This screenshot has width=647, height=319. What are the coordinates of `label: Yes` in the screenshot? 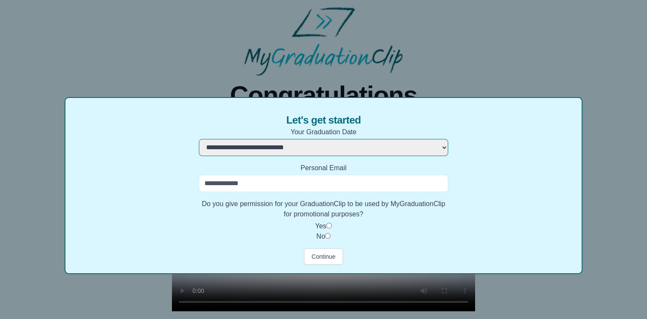 It's located at (321, 226).